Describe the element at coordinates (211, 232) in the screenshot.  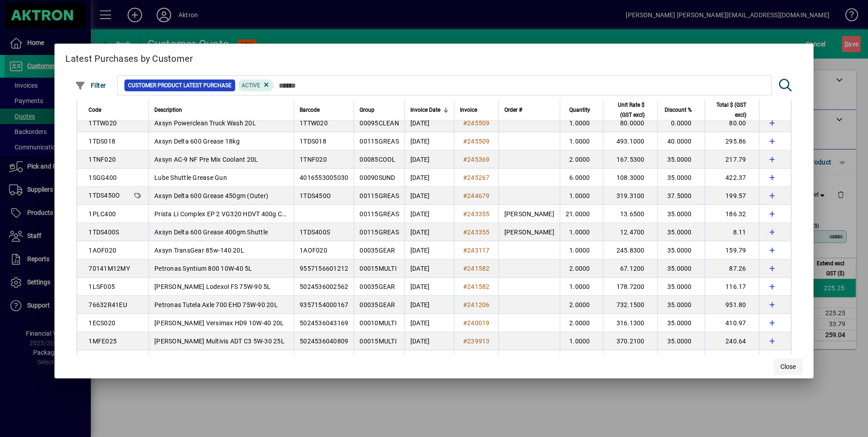
I see `span: Axsyn Delta 600 Grease 400gm Shuttle` at that location.